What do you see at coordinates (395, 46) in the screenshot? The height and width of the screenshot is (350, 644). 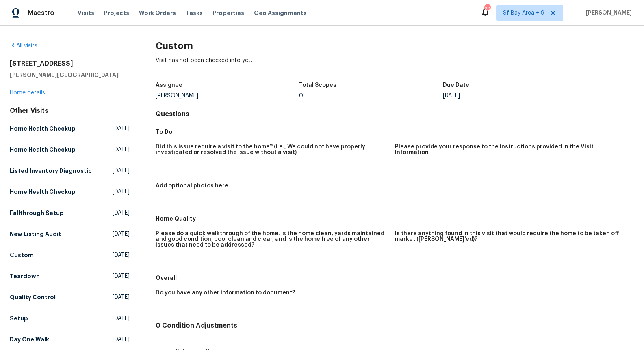 I see `h2: Custom` at bounding box center [395, 46].